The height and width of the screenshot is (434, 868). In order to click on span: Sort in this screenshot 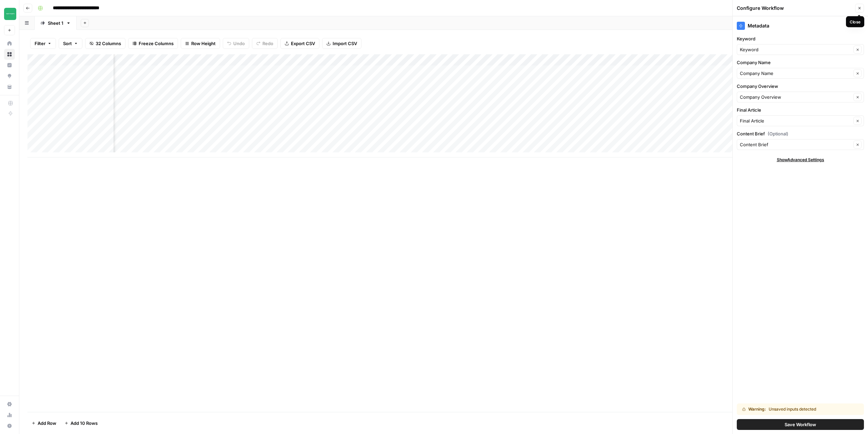, I will do `click(67, 43)`.